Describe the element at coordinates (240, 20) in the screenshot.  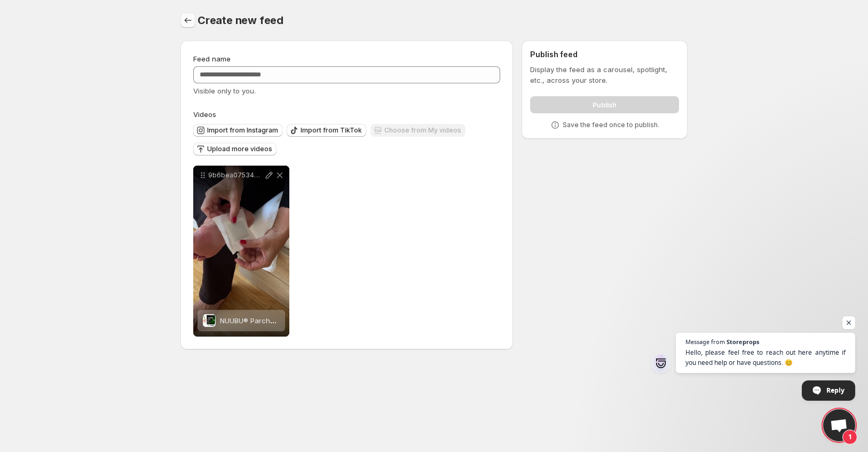
I see `span: Create new feed` at that location.